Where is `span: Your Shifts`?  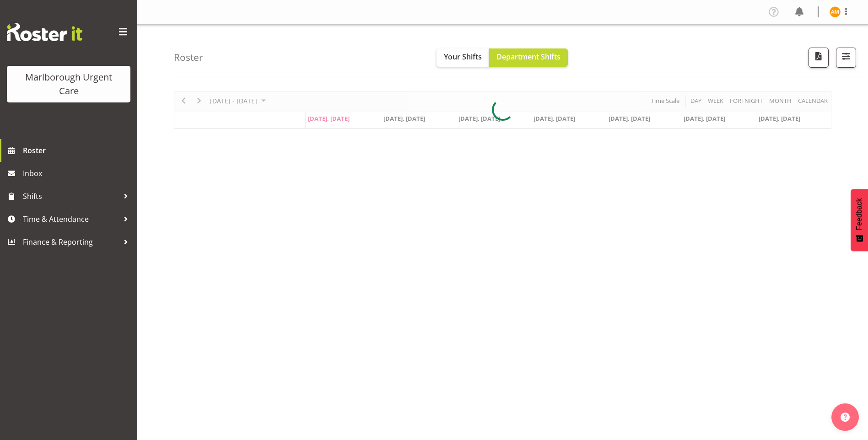
span: Your Shifts is located at coordinates (462, 57).